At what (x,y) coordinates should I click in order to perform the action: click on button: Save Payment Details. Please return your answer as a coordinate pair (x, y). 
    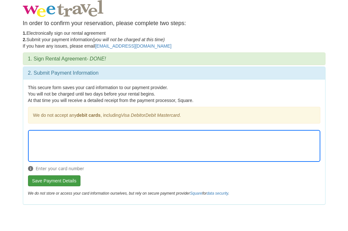
    Looking at the image, I should click on (54, 181).